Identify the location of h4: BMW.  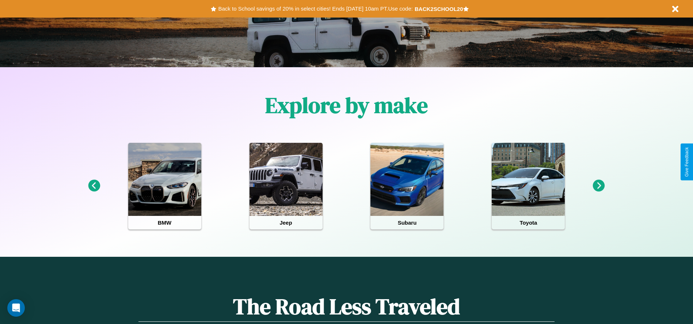
(165, 223).